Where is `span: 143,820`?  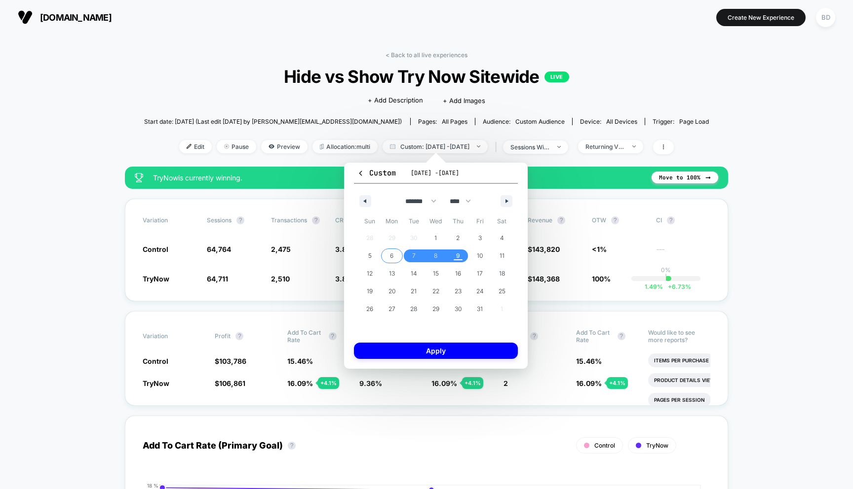
span: 143,820 is located at coordinates (546, 249).